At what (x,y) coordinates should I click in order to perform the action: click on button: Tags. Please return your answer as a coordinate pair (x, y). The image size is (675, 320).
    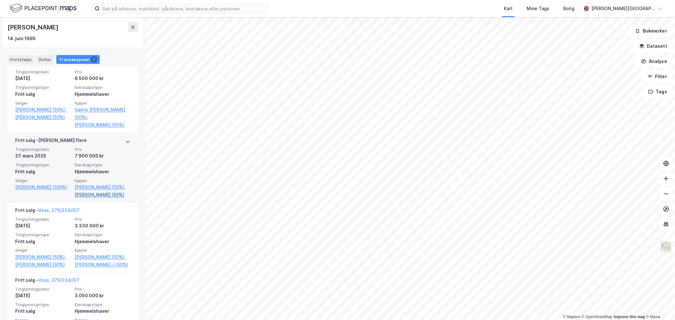
    Looking at the image, I should click on (658, 92).